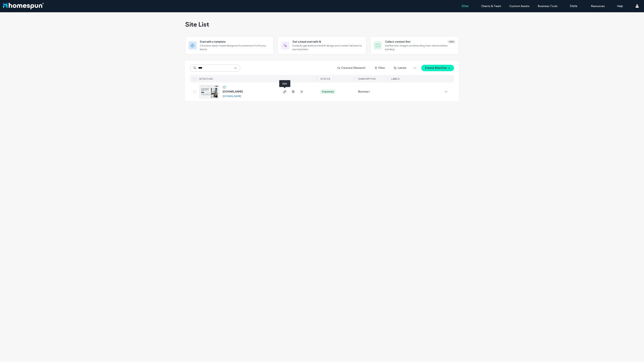 The height and width of the screenshot is (362, 644). What do you see at coordinates (206, 79) in the screenshot?
I see `span: SITES (1/65)` at bounding box center [206, 79].